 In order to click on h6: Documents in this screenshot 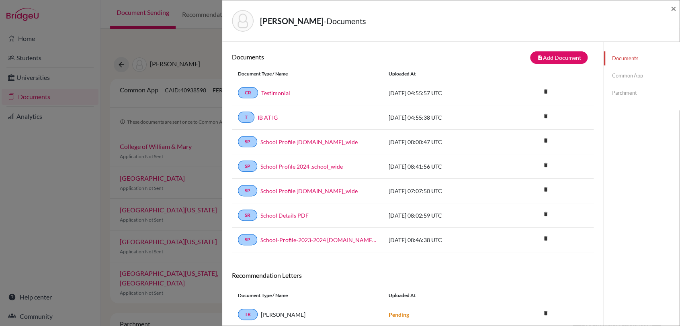, I will do `click(322, 57)`.